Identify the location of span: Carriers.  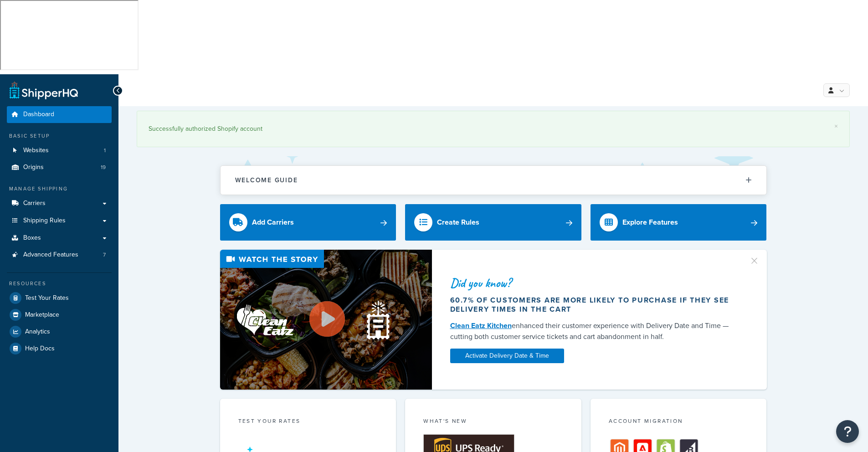
(34, 203).